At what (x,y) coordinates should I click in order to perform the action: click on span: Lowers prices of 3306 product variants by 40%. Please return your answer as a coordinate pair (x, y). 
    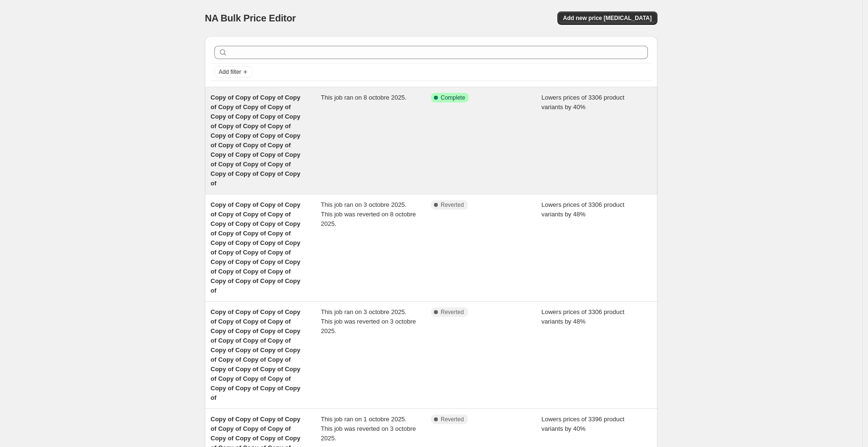
    Looking at the image, I should click on (584, 102).